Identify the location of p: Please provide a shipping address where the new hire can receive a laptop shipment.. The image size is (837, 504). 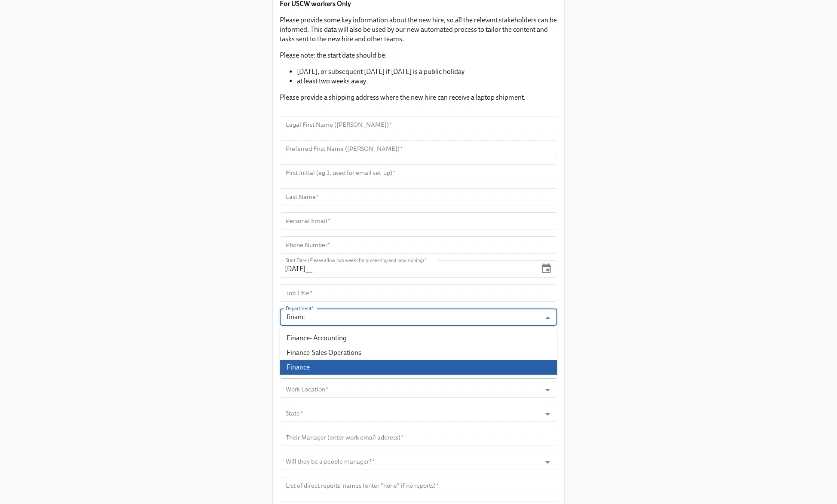
(418, 98).